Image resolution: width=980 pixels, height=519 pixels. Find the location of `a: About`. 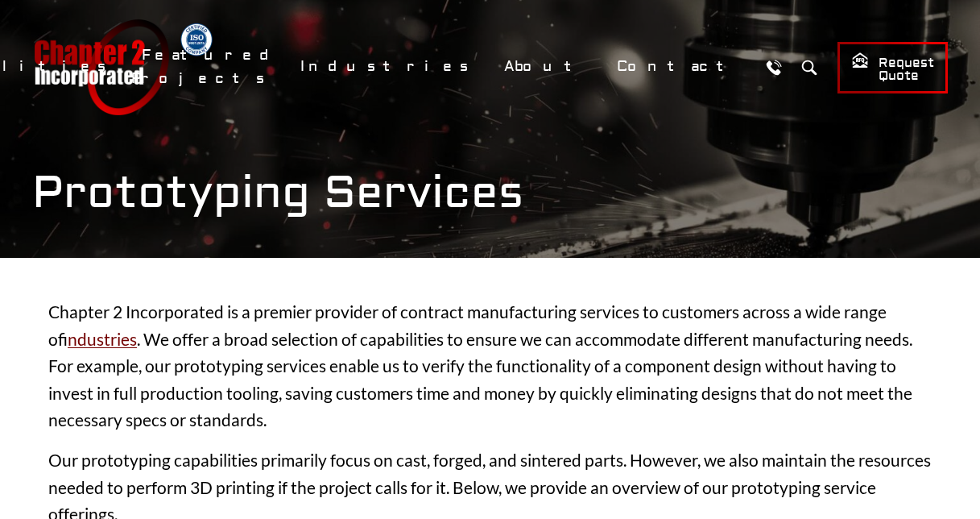

a: About is located at coordinates (546, 66).